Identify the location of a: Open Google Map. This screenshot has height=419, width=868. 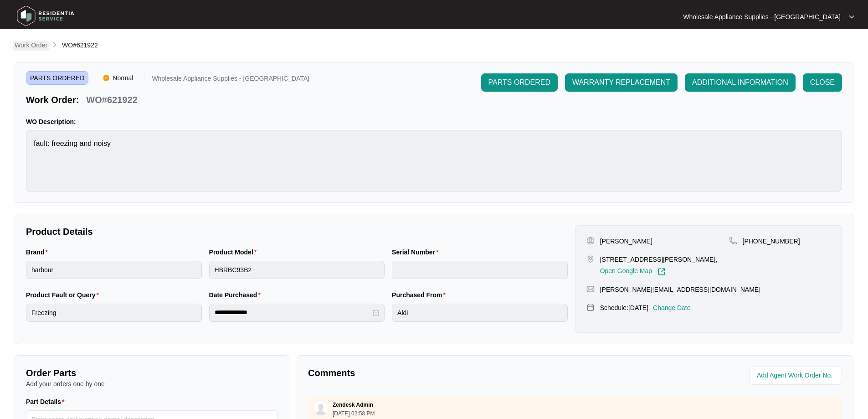
(633, 272).